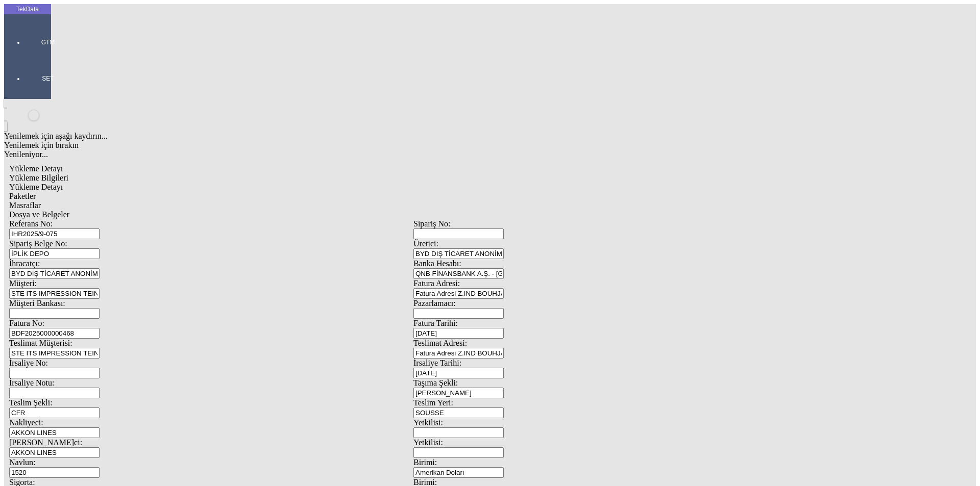  I want to click on span: İrsaliye No:, so click(29, 363).